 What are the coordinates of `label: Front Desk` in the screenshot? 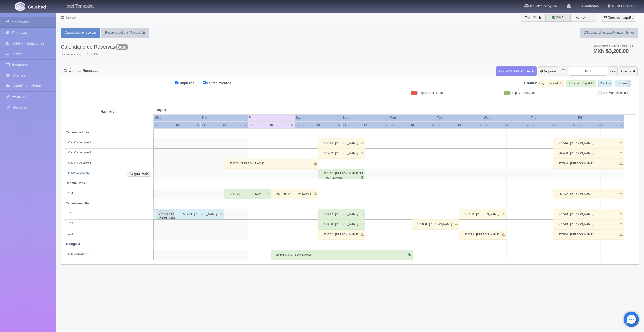 It's located at (533, 18).